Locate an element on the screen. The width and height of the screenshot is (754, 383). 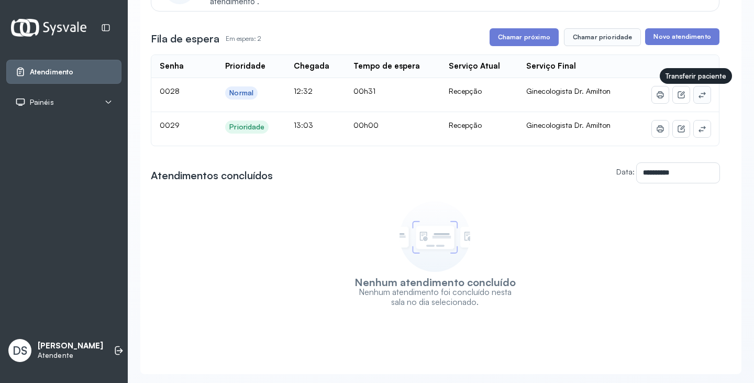
button: Novo atendimento is located at coordinates (682, 37).